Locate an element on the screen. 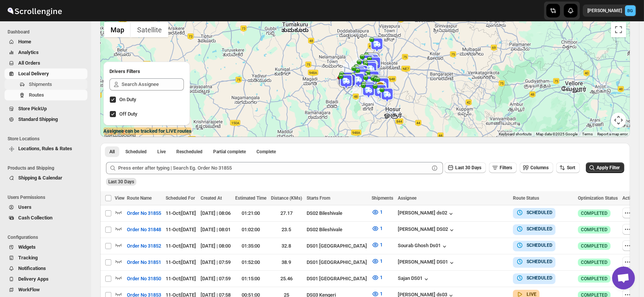 This screenshot has height=297, width=644. span: Order No 31852 is located at coordinates (144, 246).